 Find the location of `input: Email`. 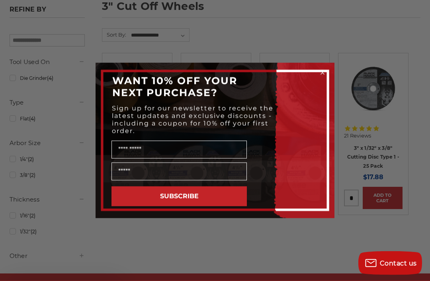

input: Email is located at coordinates (179, 172).